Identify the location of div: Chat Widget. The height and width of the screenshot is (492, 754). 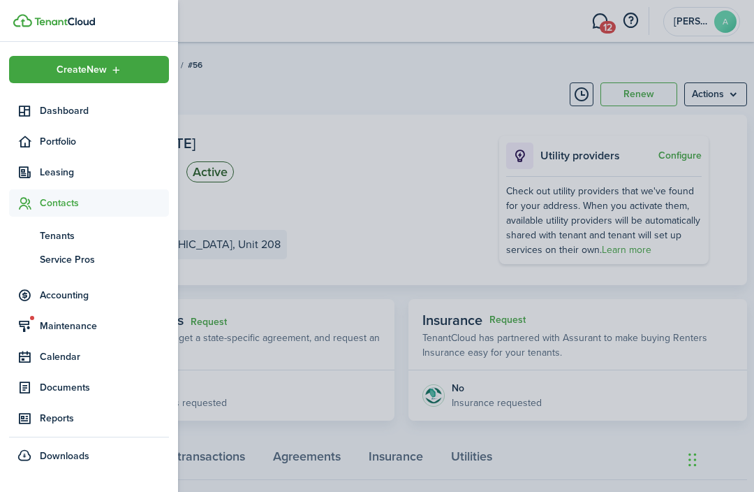
(719, 458).